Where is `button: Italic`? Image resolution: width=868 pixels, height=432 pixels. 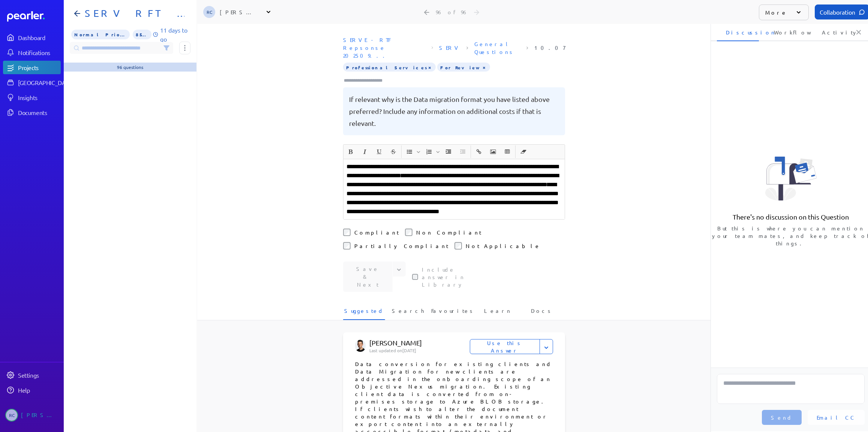 button: Italic is located at coordinates (365, 152).